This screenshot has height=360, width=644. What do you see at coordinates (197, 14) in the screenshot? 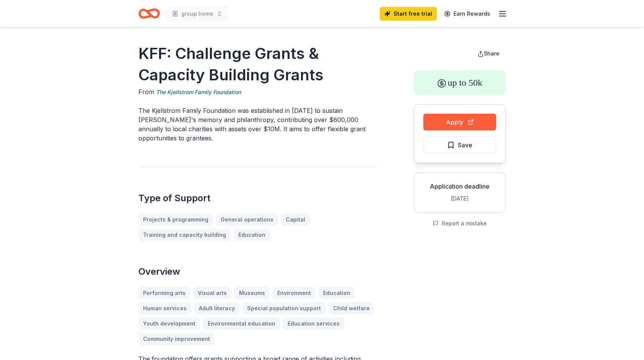
I see `button: group home` at bounding box center [197, 14].